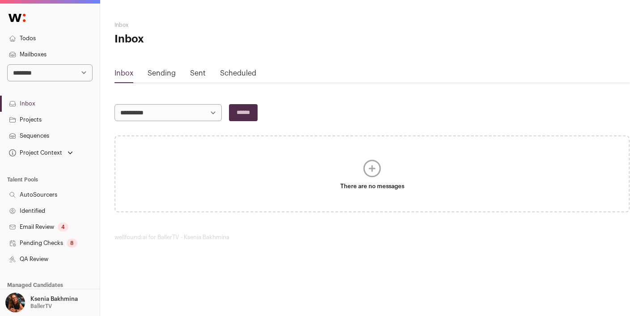 This screenshot has width=644, height=316. What do you see at coordinates (372, 237) in the screenshot?
I see `footer: wellfound:ai for BallerTV - Ksenia Bakhmina` at bounding box center [372, 237].